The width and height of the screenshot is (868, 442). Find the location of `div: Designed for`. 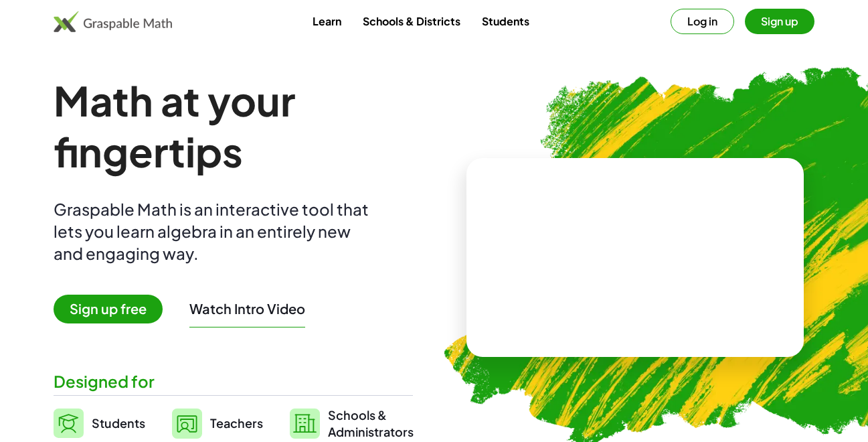

div: Designed for is located at coordinates (233, 381).